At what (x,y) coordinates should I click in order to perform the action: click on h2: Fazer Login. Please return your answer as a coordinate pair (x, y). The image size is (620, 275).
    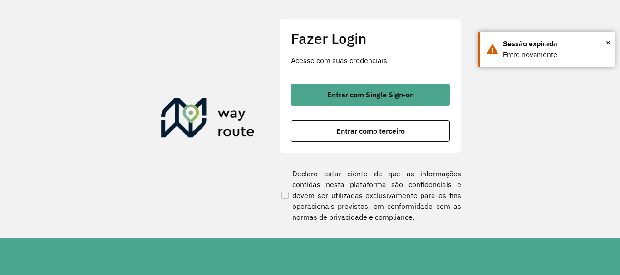
    Looking at the image, I should click on (370, 39).